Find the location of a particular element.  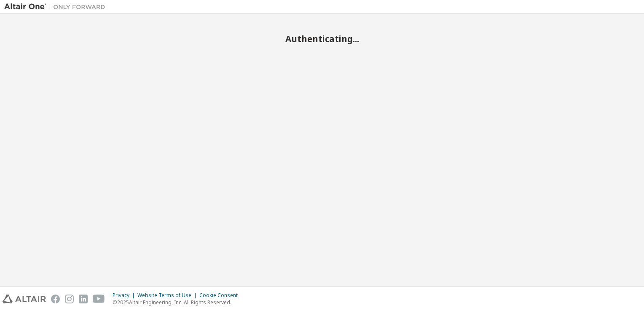

img: linkedin.svg is located at coordinates (83, 299).